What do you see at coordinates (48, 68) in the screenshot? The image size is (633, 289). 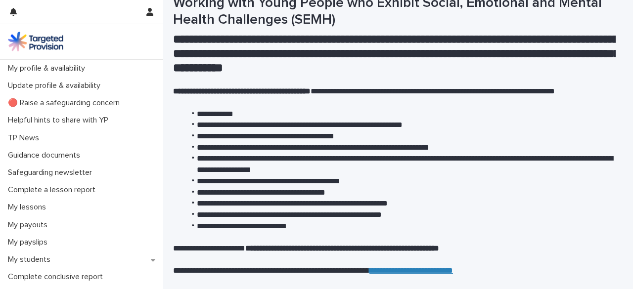 I see `p: My profile & availability` at bounding box center [48, 68].